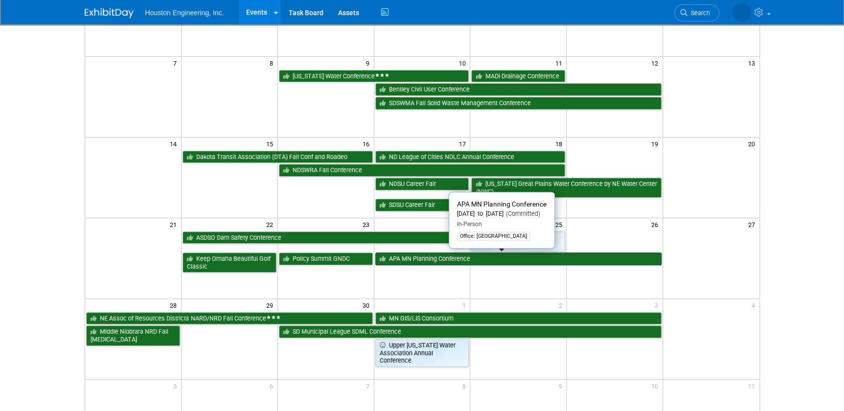 The width and height of the screenshot is (844, 411). I want to click on span: (Committed), so click(522, 213).